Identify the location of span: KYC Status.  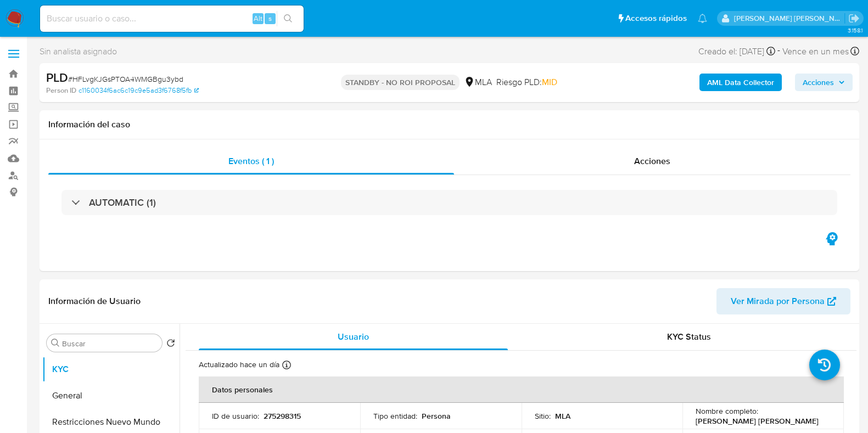
(689, 336).